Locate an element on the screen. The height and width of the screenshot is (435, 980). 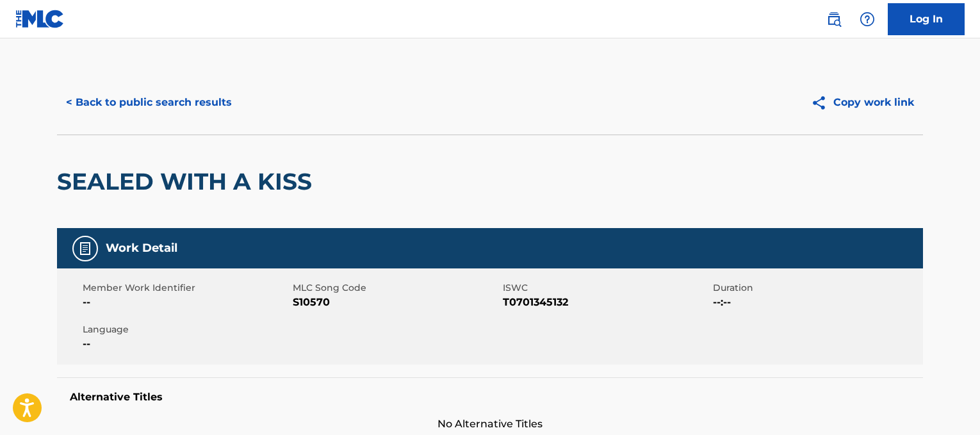
button: < Back to public search results is located at coordinates (149, 103).